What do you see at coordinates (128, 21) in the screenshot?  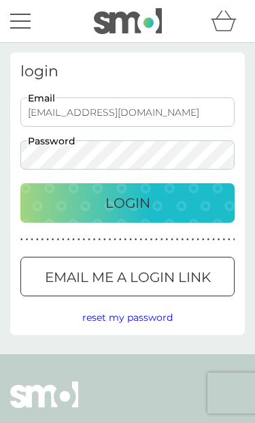 I see `img: smol` at bounding box center [128, 21].